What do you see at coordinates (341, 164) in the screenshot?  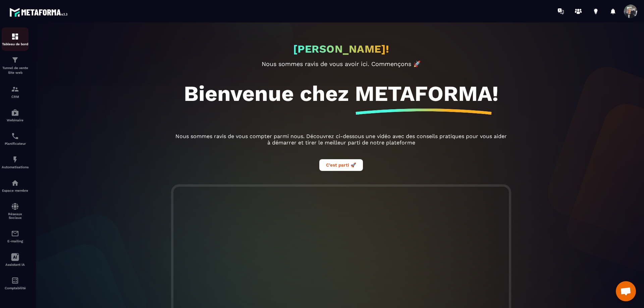 I see `a: C’est parti 🚀` at bounding box center [341, 164].